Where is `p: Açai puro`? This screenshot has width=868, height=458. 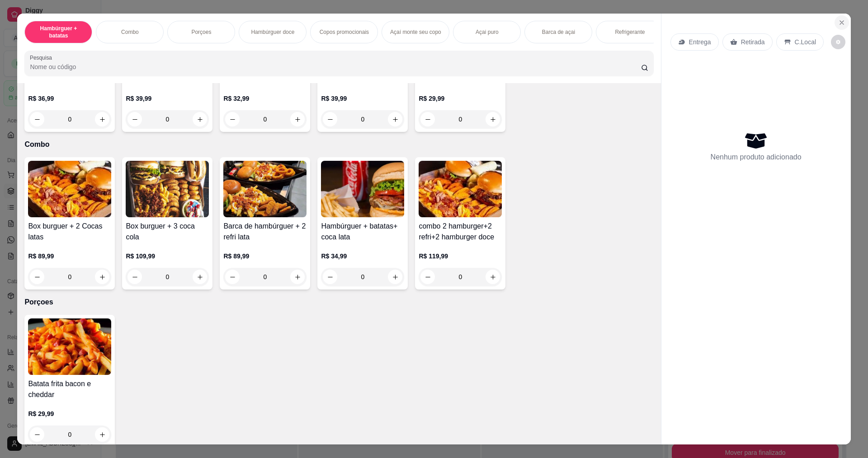
p: Açai puro is located at coordinates (487, 32).